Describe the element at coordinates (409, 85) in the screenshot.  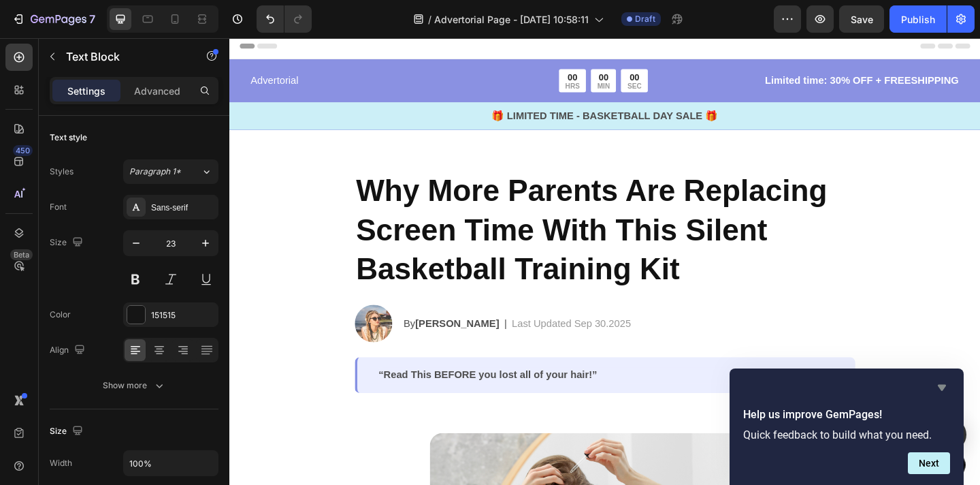
I see `p: 🎁 LIMITED TIME - BASKETBALL DAY SALE 🎁` at that location.